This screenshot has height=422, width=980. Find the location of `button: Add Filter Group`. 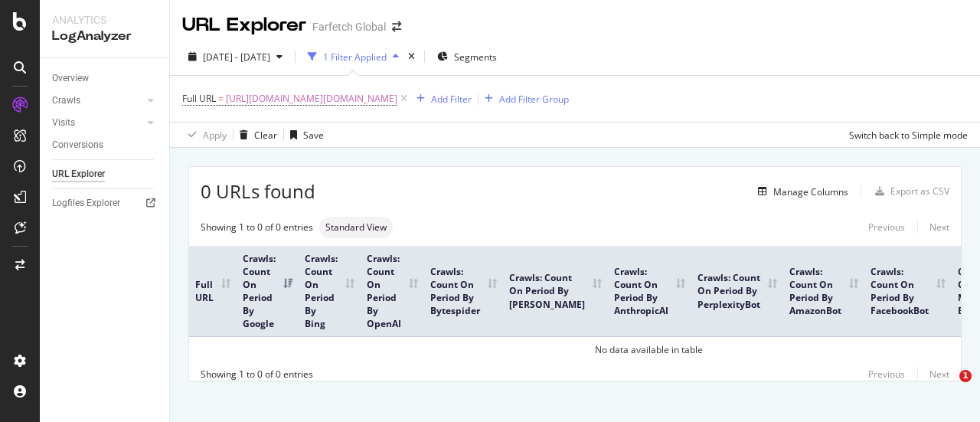

button: Add Filter Group is located at coordinates (524, 99).